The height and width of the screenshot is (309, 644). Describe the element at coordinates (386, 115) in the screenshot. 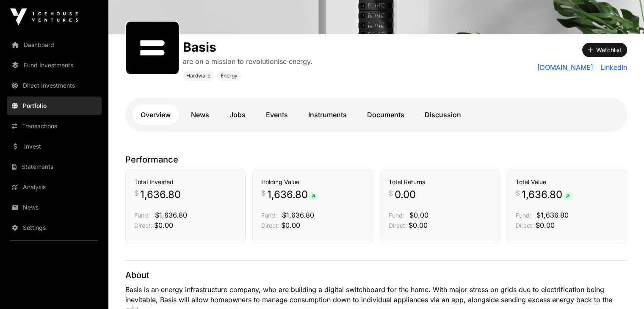

I see `a: Documents` at that location.